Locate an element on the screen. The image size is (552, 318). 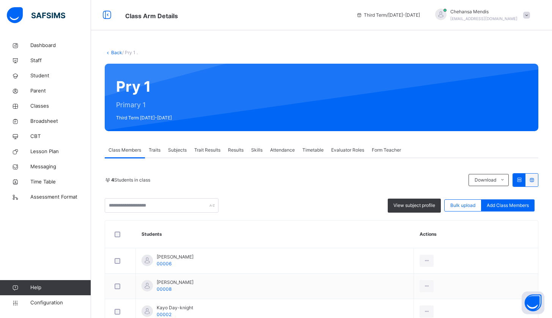
span: 00006 is located at coordinates (164, 264).